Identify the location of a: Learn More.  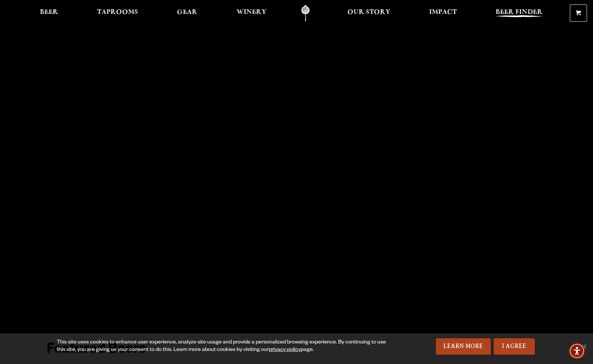
(463, 346).